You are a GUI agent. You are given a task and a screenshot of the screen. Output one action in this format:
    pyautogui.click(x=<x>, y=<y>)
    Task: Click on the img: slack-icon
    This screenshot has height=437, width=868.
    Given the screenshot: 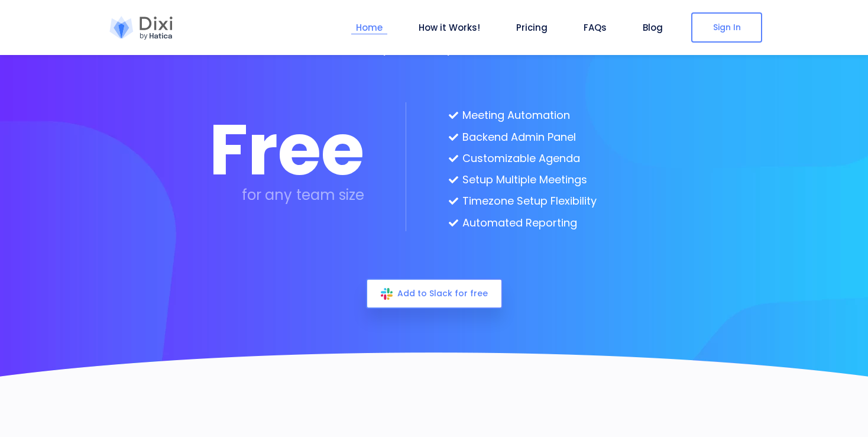 What is the action you would take?
    pyautogui.click(x=387, y=294)
    